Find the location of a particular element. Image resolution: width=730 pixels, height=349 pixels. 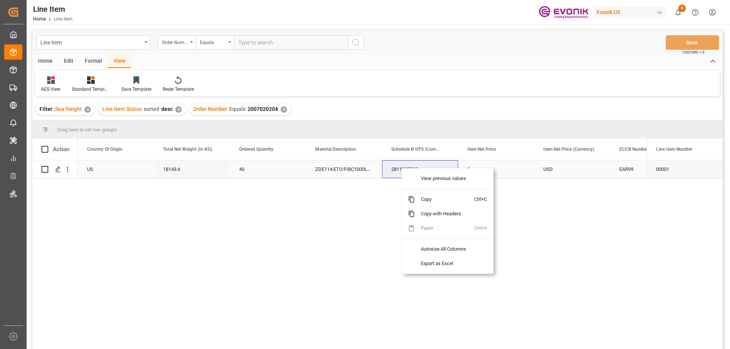

span: desc is located at coordinates (167, 109).